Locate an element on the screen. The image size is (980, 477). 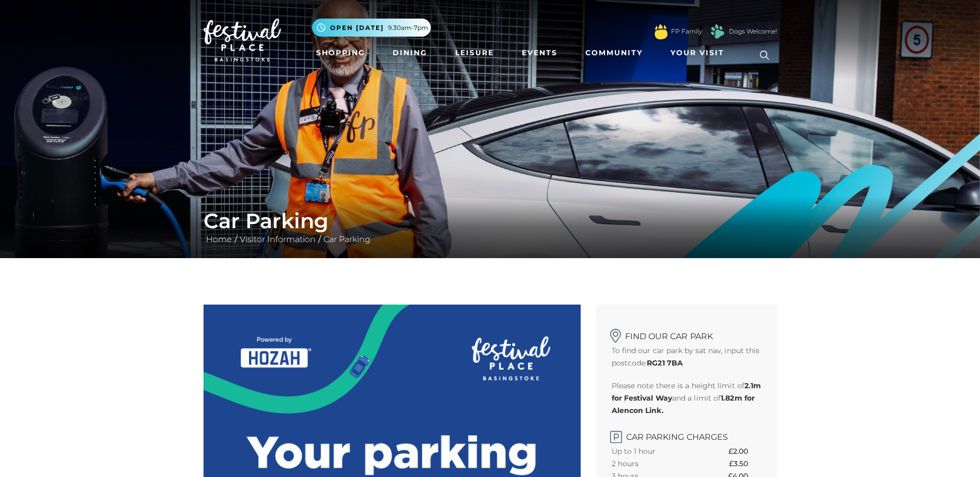
h1: Car Parking is located at coordinates (490, 221).